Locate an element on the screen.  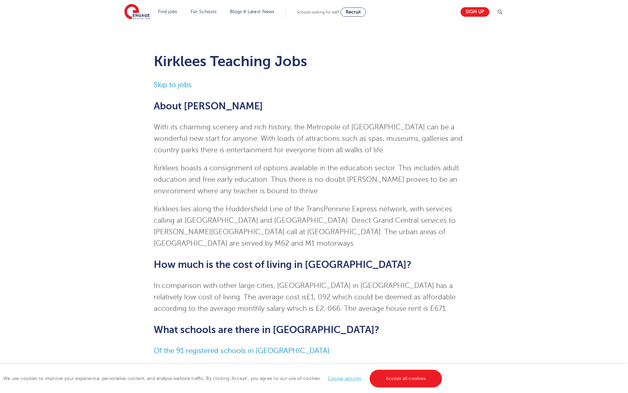
a: Recruit is located at coordinates (353, 12).